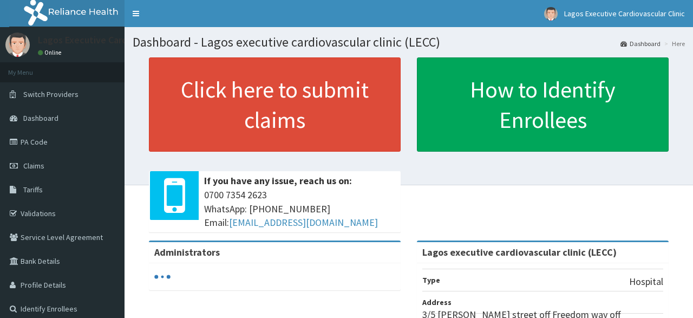  What do you see at coordinates (116, 40) in the screenshot?
I see `p: Lagos Executive Cardiovascular Clinic` at bounding box center [116, 40].